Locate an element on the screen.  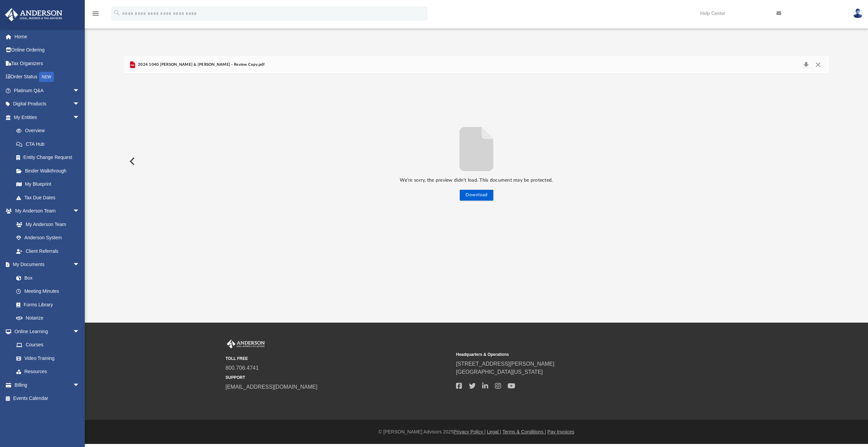
a: Resources is located at coordinates (48, 372).